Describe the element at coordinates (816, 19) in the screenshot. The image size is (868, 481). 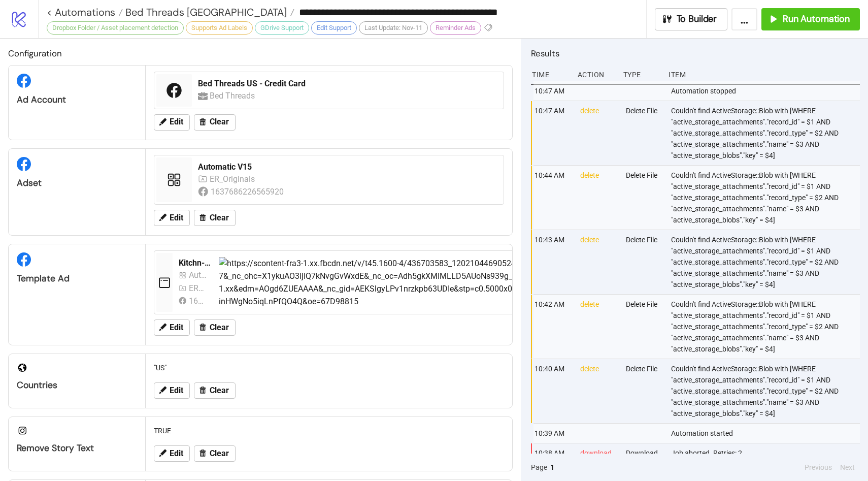
I see `span: Run Automation` at that location.